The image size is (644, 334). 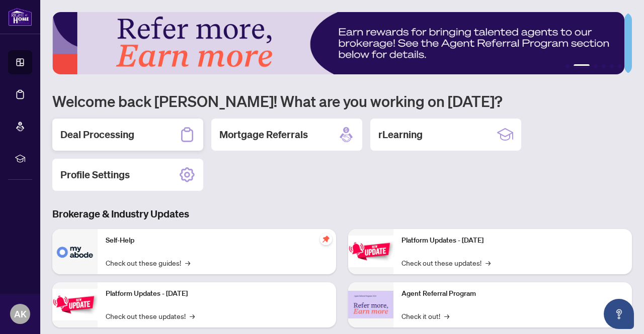 What do you see at coordinates (75, 252) in the screenshot?
I see `img: Self-Help` at bounding box center [75, 252].